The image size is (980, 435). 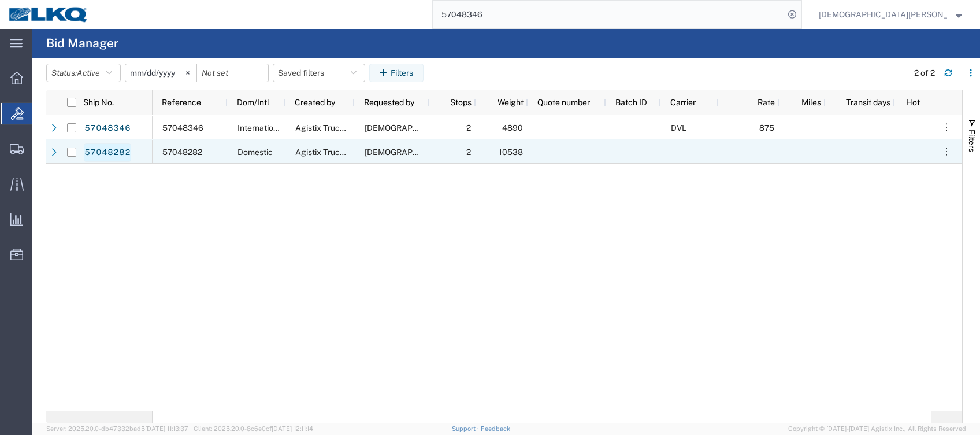 What do you see at coordinates (108, 128) in the screenshot?
I see `a: 57048346` at bounding box center [108, 128].